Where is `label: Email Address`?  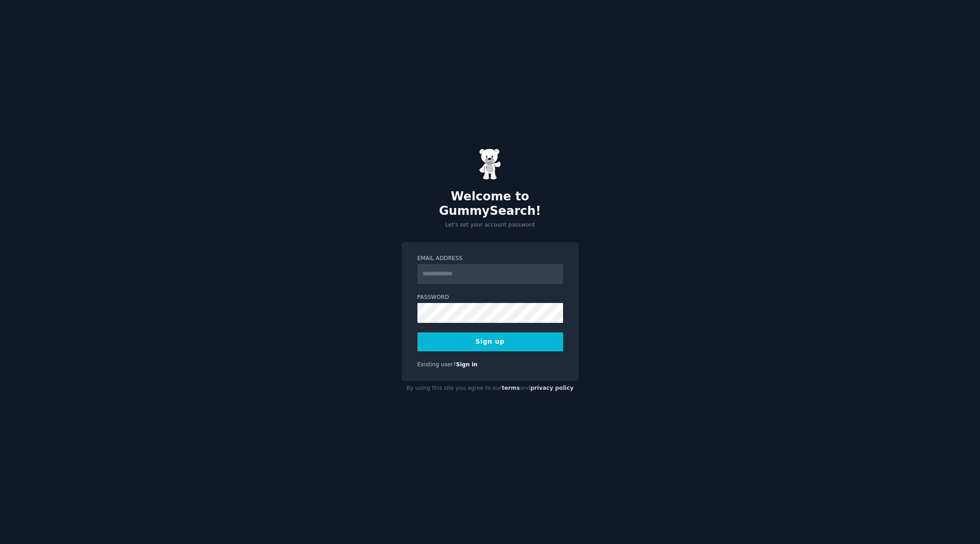 label: Email Address is located at coordinates (490, 259).